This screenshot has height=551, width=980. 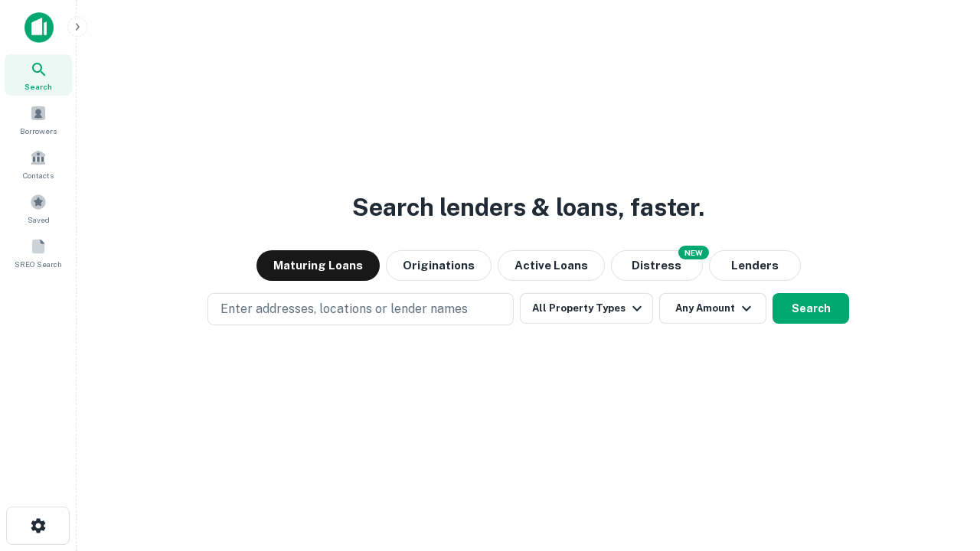 I want to click on div: Borrowers, so click(x=39, y=120).